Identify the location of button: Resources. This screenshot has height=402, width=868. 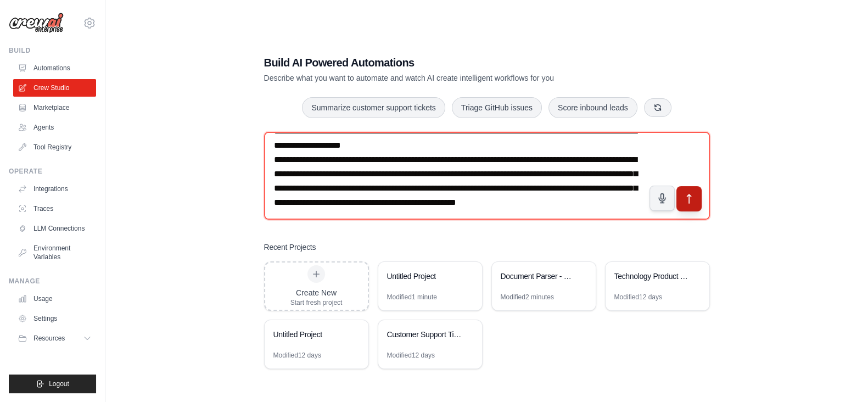
(55, 338).